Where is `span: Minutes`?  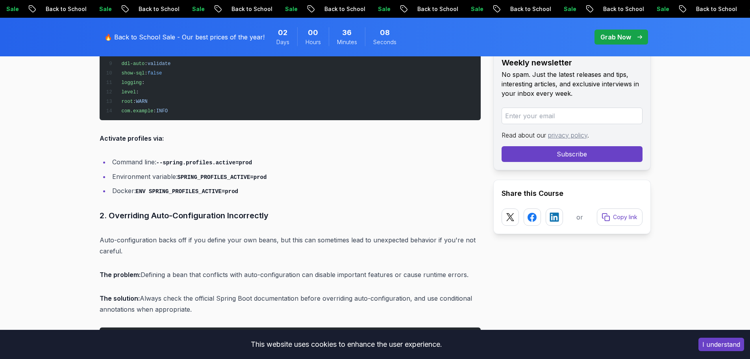
span: Minutes is located at coordinates (347, 42).